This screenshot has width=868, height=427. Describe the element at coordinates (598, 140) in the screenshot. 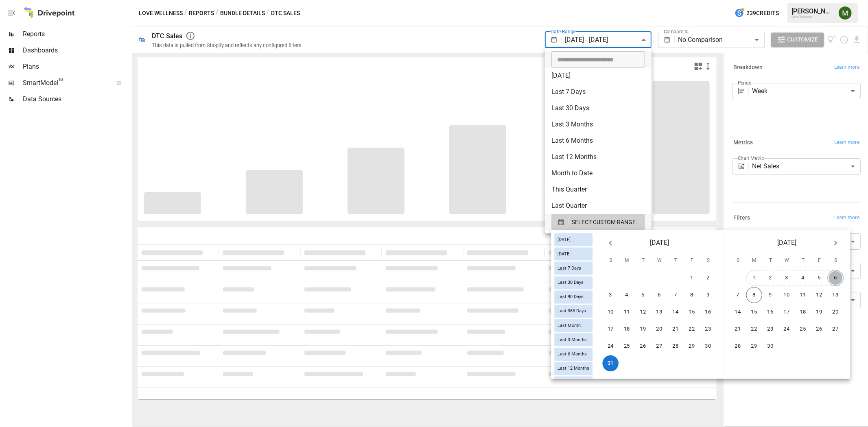

I see `li: Last 6 Months` at that location.